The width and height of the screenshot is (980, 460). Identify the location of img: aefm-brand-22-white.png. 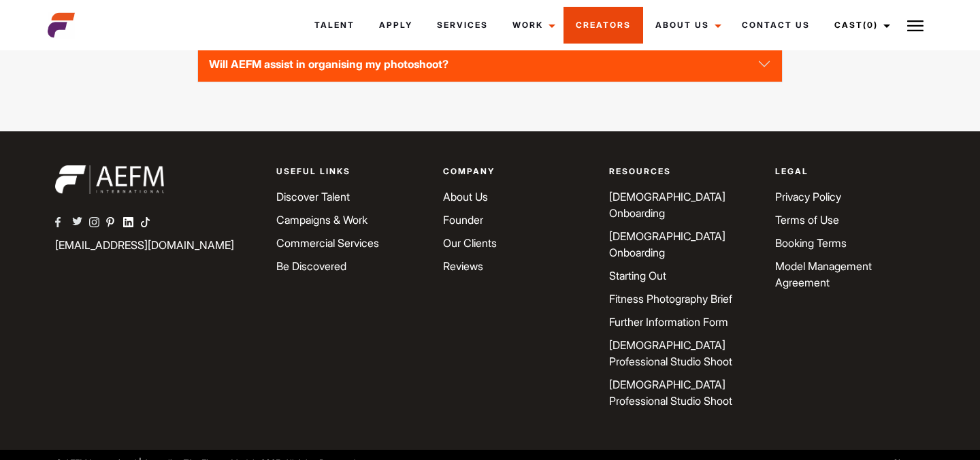
(110, 180).